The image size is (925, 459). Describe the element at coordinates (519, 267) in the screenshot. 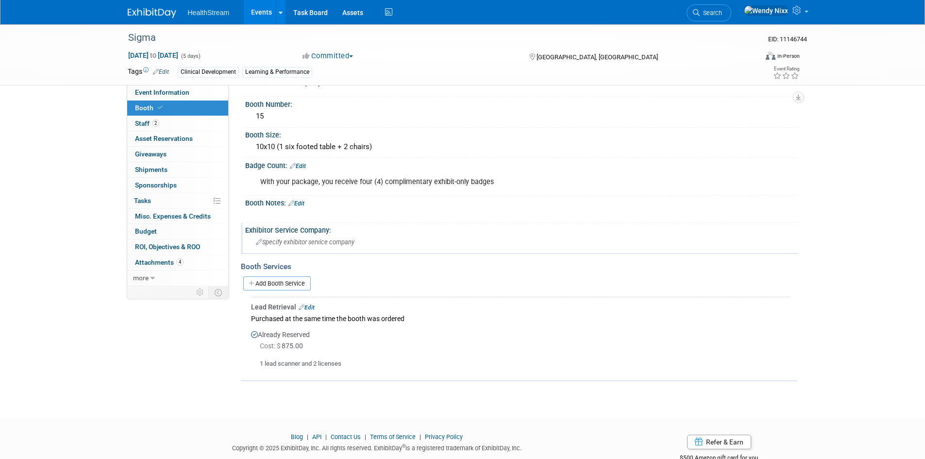

I see `div: Booth Services` at that location.